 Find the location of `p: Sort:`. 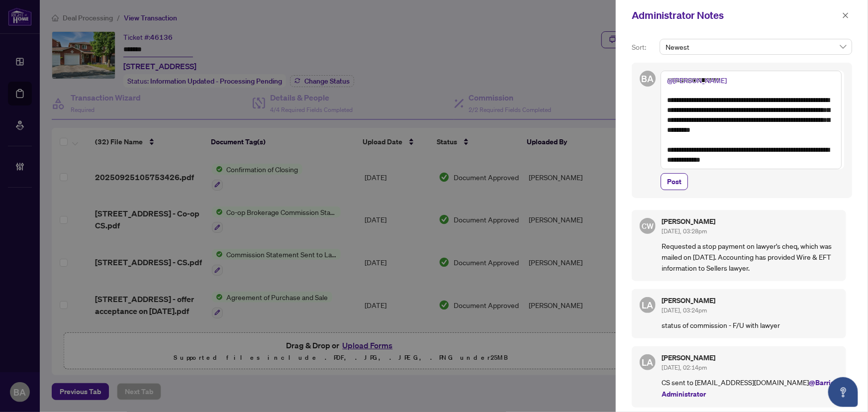

p: Sort: is located at coordinates (643, 47).